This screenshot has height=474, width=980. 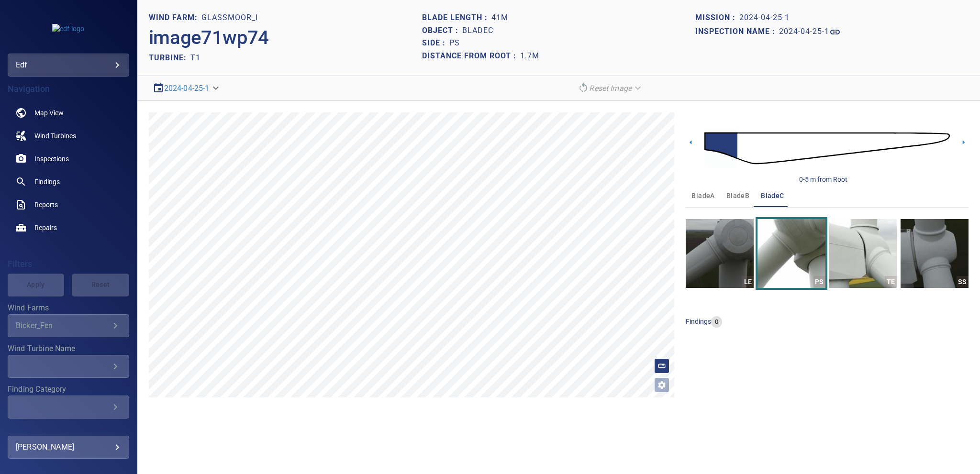 What do you see at coordinates (456, 18) in the screenshot?
I see `h1: Blade length :` at bounding box center [456, 18].